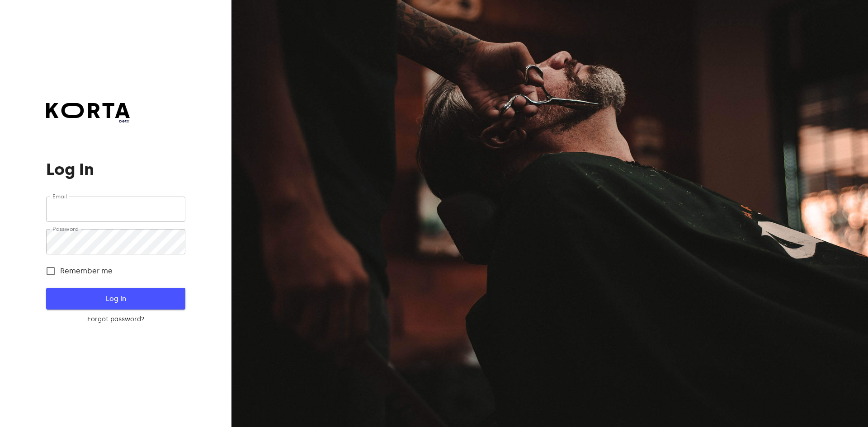 Image resolution: width=868 pixels, height=427 pixels. What do you see at coordinates (115, 319) in the screenshot?
I see `a: Forgot password?` at bounding box center [115, 319].